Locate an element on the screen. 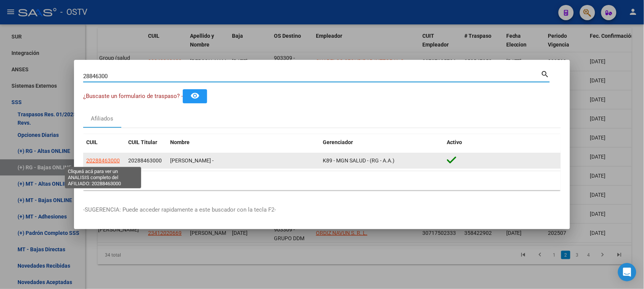  mat-icon: remove_red_eye is located at coordinates (195, 96).